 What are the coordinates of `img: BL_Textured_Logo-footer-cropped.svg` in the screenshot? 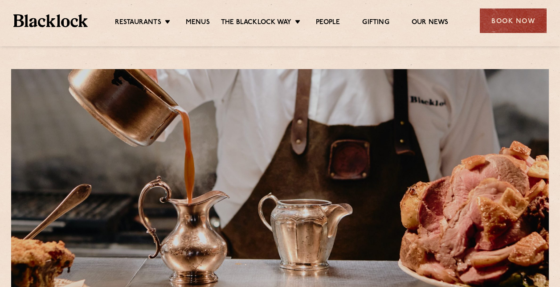 It's located at (50, 21).